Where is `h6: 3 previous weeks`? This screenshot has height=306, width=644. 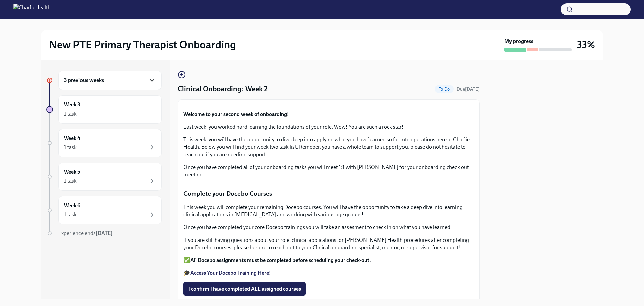
h6: 3 previous weeks is located at coordinates (84, 81).